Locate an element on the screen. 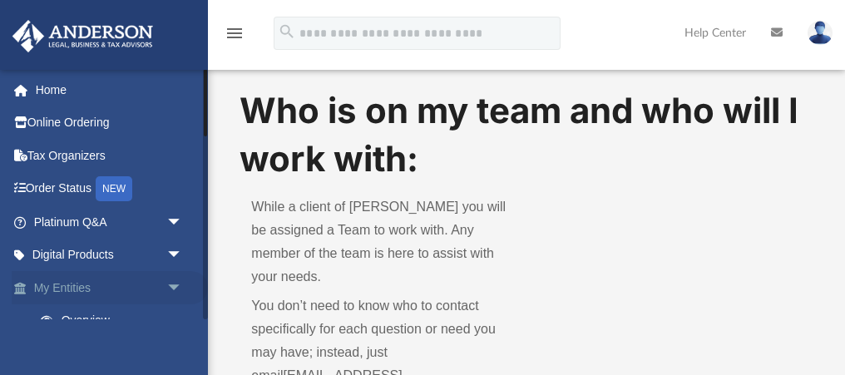 This screenshot has height=375, width=845. img: Anderson Advisors Platinum Portal is located at coordinates (82, 36).